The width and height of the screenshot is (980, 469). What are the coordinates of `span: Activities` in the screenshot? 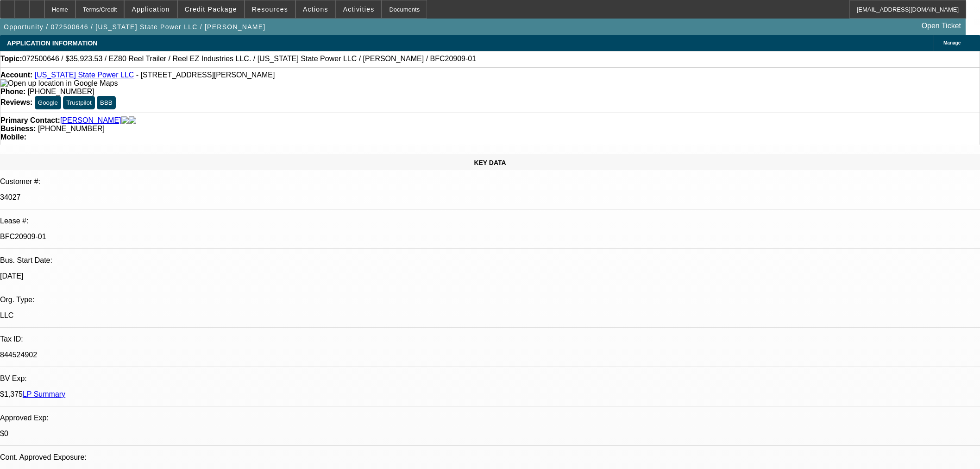 It's located at (359, 9).